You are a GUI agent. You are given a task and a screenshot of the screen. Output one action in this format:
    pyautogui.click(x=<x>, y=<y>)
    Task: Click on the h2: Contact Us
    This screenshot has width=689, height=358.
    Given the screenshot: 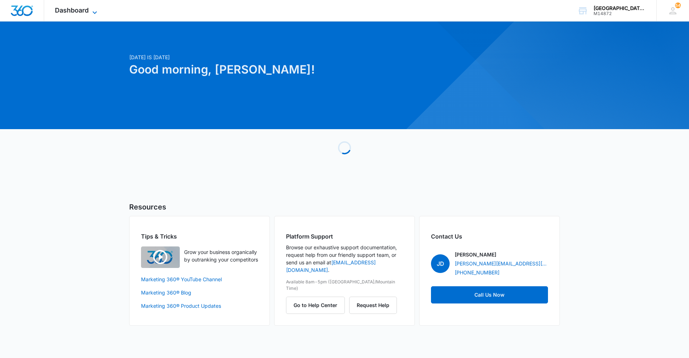 What is the action you would take?
    pyautogui.click(x=489, y=236)
    